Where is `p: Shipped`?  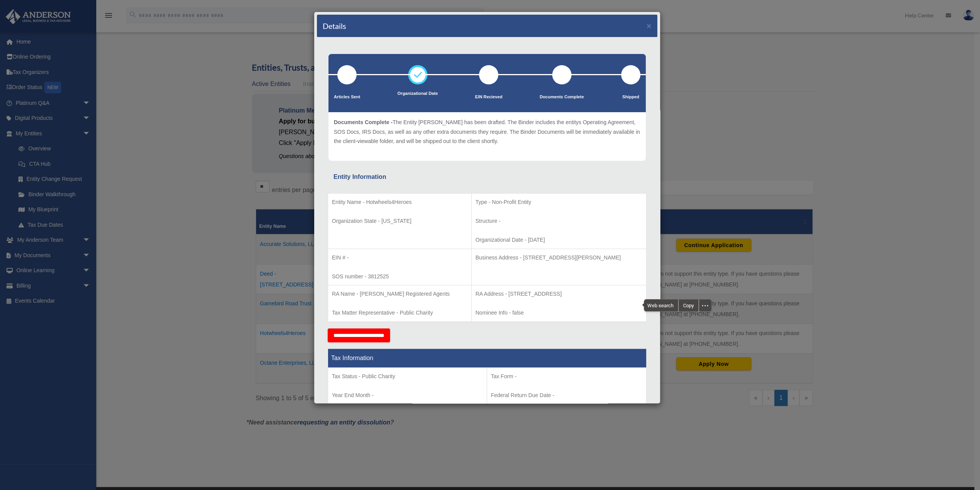
p: Shipped is located at coordinates (630, 97).